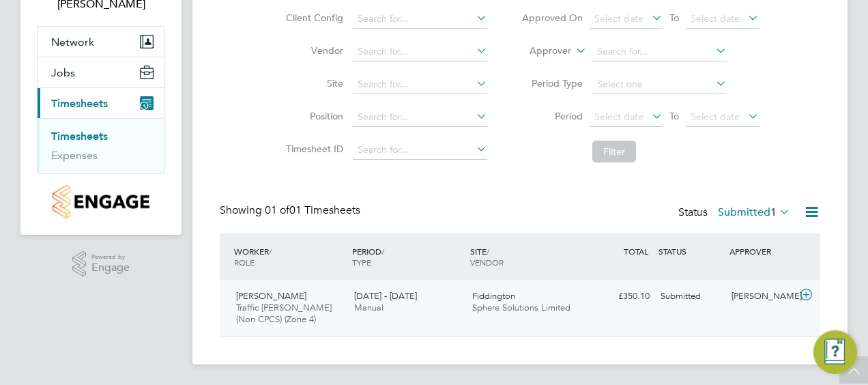 This screenshot has height=385, width=868. Describe the element at coordinates (101, 264) in the screenshot. I see `a: Powered byEngage` at that location.